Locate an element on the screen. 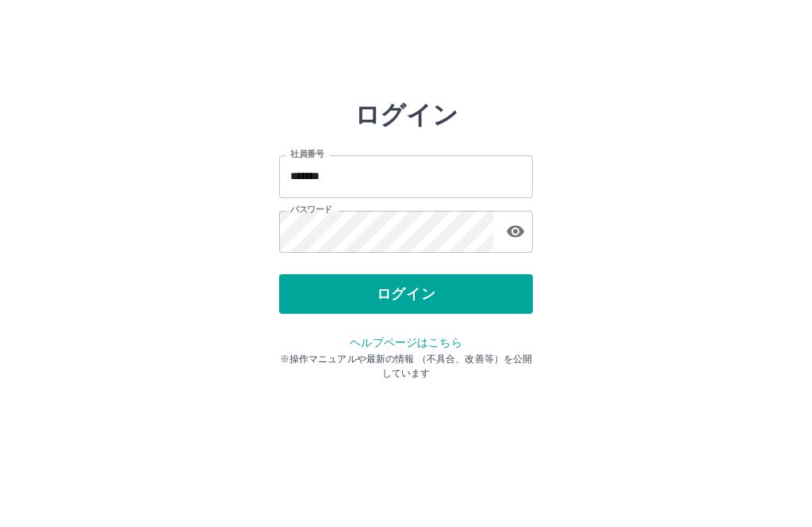  h2: ログイン is located at coordinates (406, 115).